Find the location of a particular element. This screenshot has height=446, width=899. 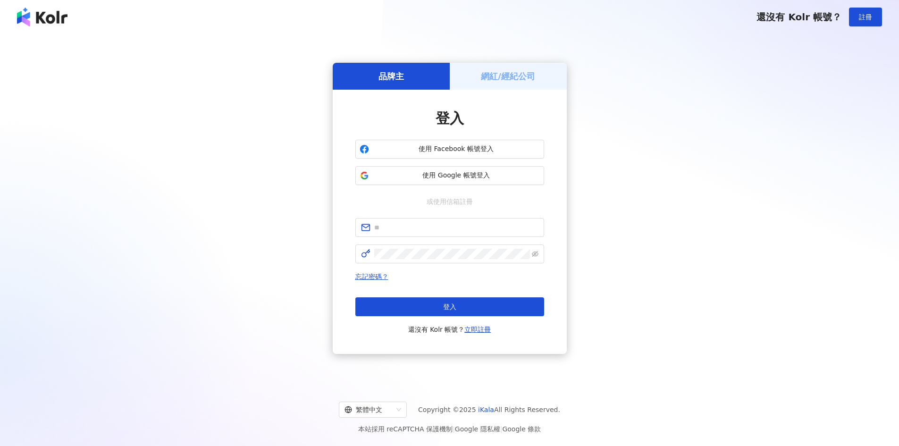

div: 繁體中文 is located at coordinates (369, 410).